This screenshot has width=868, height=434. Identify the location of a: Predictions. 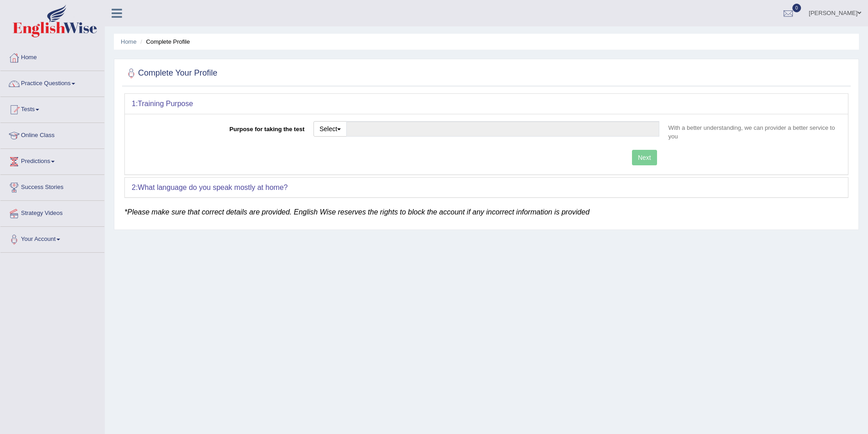
(52, 160).